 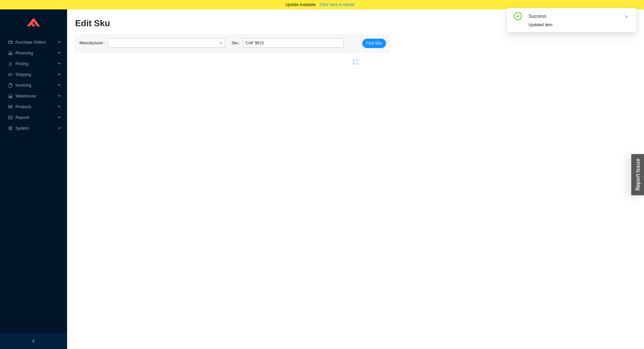 What do you see at coordinates (36, 64) in the screenshot?
I see `span: Picking` at bounding box center [36, 64].